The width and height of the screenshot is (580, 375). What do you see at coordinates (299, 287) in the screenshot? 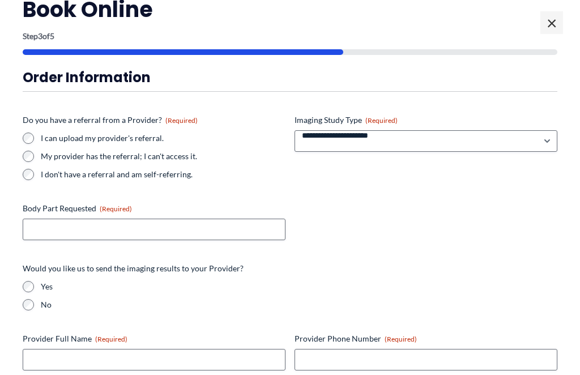
I see `label: Yes` at bounding box center [299, 287].